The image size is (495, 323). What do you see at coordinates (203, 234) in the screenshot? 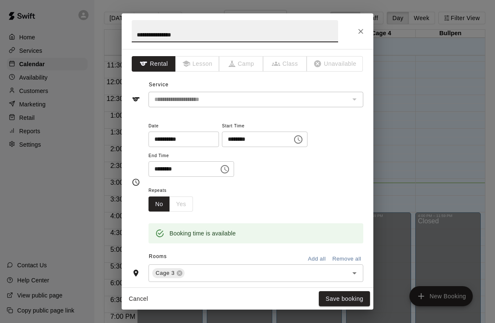
I see `div: Booking time is available` at bounding box center [203, 234].